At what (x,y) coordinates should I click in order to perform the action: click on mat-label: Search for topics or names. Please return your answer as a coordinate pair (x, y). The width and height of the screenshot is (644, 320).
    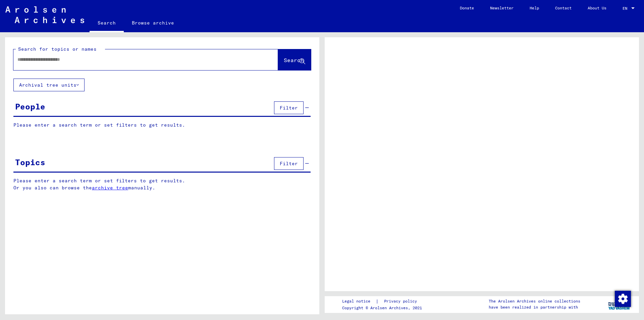
    Looking at the image, I should click on (57, 49).